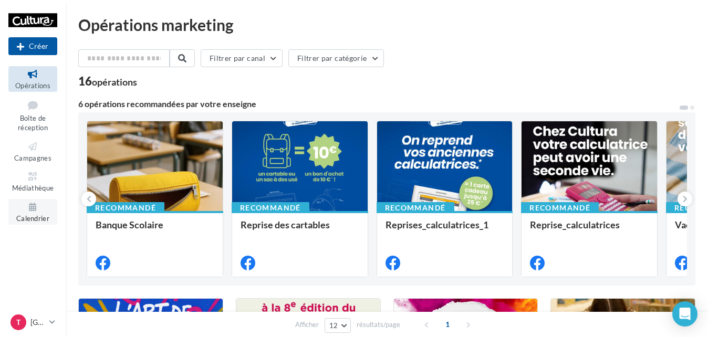 This screenshot has height=337, width=708. What do you see at coordinates (33, 123) in the screenshot?
I see `span: Boîte de réception` at bounding box center [33, 123].